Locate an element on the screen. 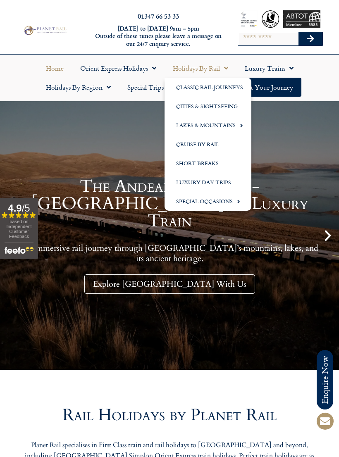 The height and width of the screenshot is (457, 339). img: Planet Rail Train Holidays Logo is located at coordinates (45, 30).